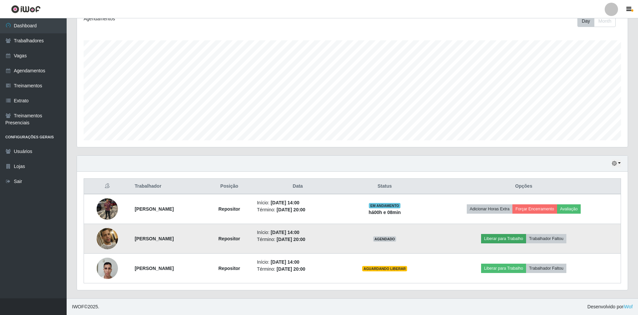  I want to click on button: Forçar Encerramento, so click(535, 209).